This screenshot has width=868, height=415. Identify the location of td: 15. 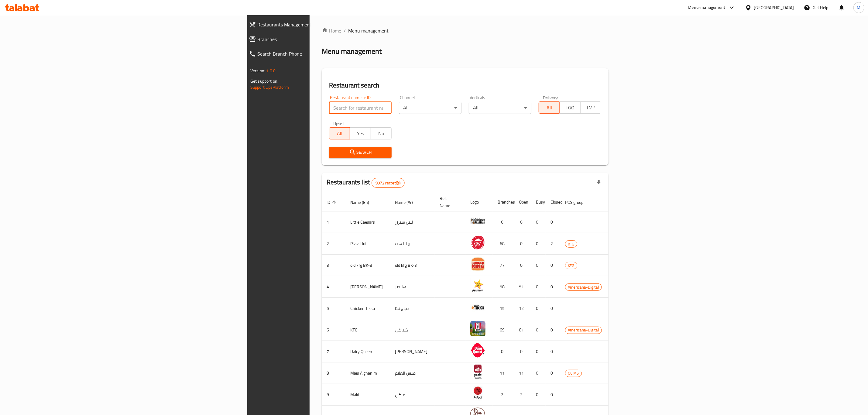
(503, 308).